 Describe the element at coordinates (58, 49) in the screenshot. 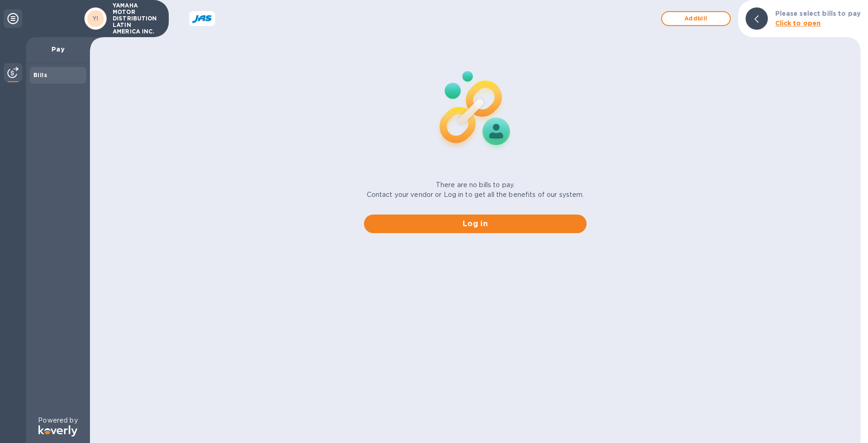

I see `p: Pay` at that location.